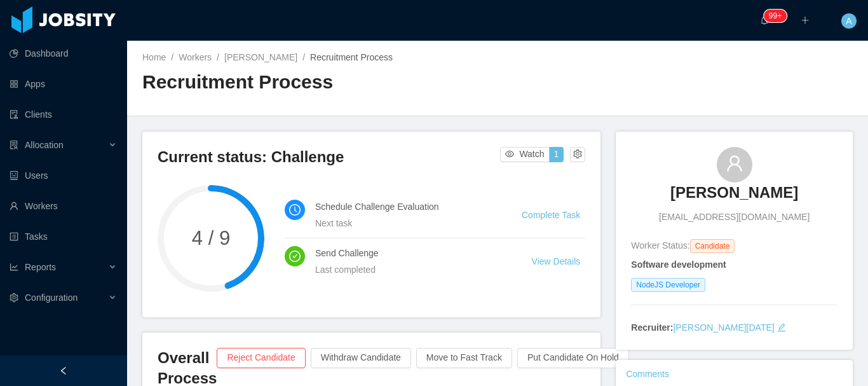 The height and width of the screenshot is (386, 868). What do you see at coordinates (408, 269) in the screenshot?
I see `div: Last completed` at bounding box center [408, 269].